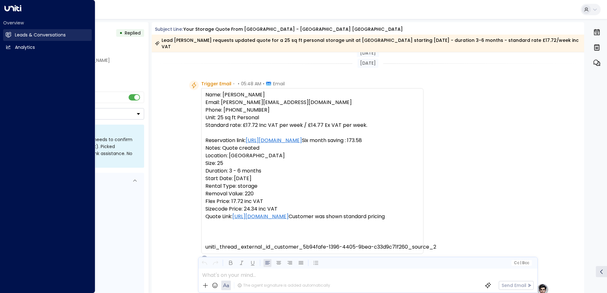 The height and width of the screenshot is (293, 607). I want to click on h2: Analytics, so click(25, 47).